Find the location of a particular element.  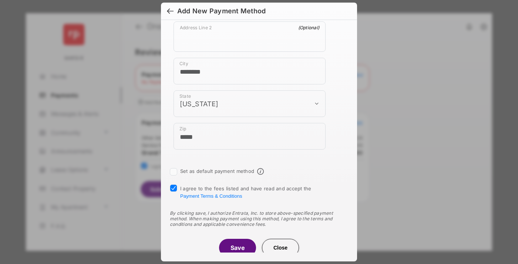

div: payment_method_screening[postal_addresses][administrativeArea] is located at coordinates (249, 104).